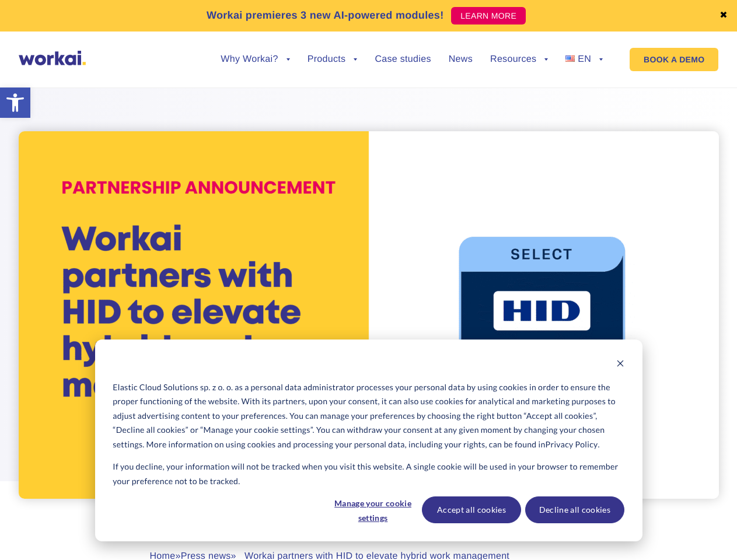 The height and width of the screenshot is (560, 737). What do you see at coordinates (574, 510) in the screenshot?
I see `button: Decline all cookies` at bounding box center [574, 510].